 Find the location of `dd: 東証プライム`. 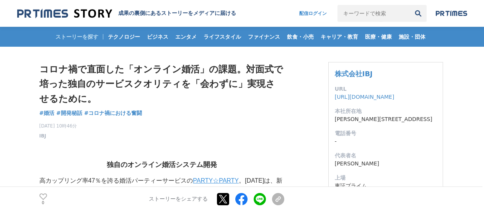

dd: 東証プライム is located at coordinates (386, 186).